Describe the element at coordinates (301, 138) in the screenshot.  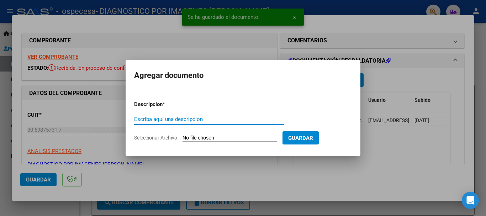
I see `button: Guardar` at that location.